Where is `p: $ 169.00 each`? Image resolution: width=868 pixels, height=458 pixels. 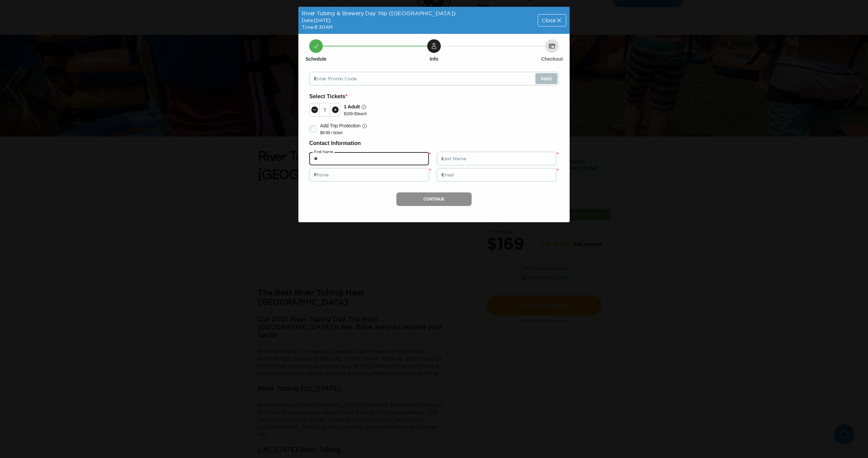 p: $ 169.00 each is located at coordinates (355, 114).